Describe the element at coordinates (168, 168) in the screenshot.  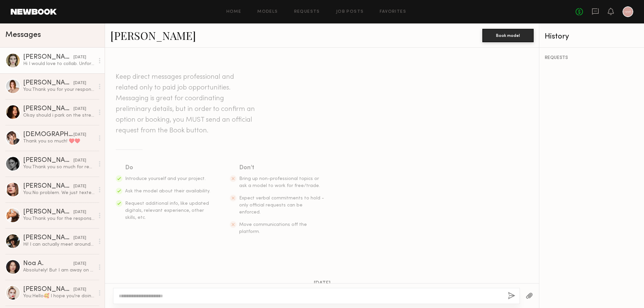
I see `div: Do` at that location.